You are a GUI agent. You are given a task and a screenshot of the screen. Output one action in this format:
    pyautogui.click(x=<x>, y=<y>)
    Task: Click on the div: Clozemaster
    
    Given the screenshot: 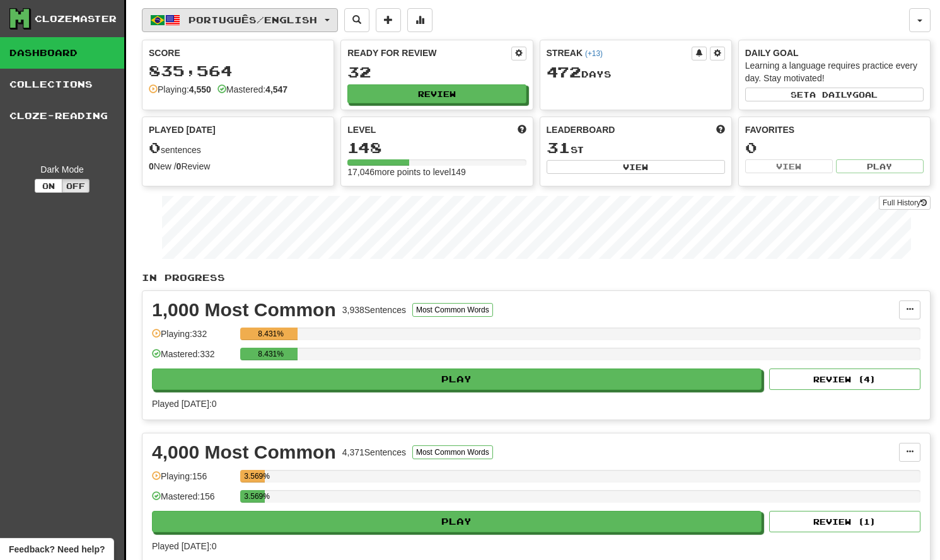 What is the action you would take?
    pyautogui.click(x=76, y=19)
    